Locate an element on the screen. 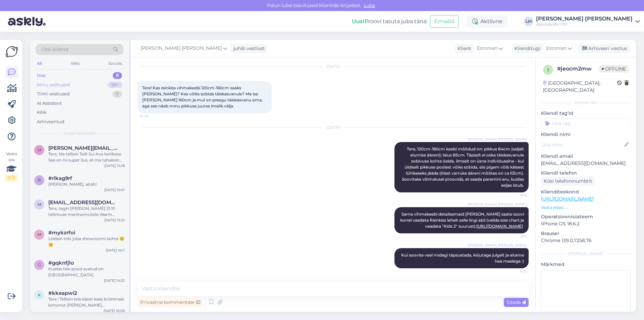 This screenshot has width=644, height=320. span: 22:45 is located at coordinates (152, 116).